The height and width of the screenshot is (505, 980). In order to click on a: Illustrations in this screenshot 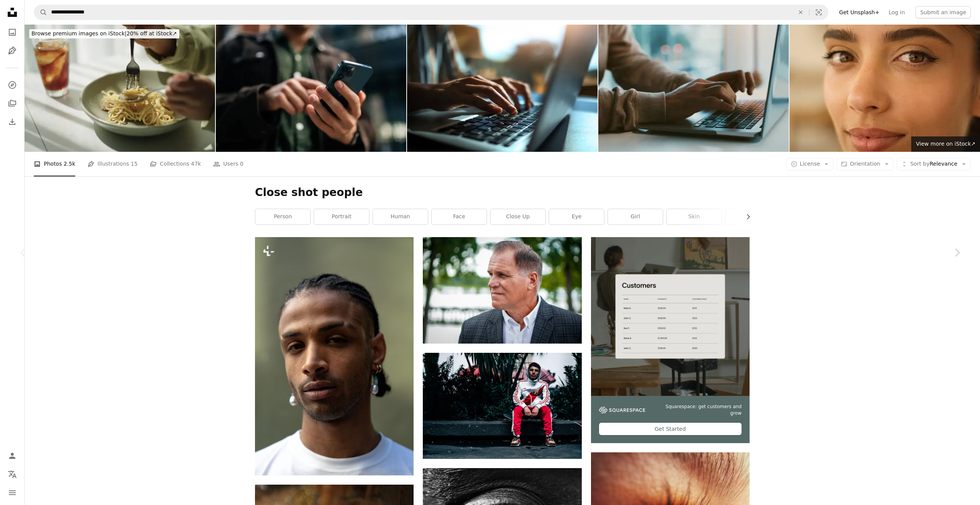, I will do `click(12, 51)`.